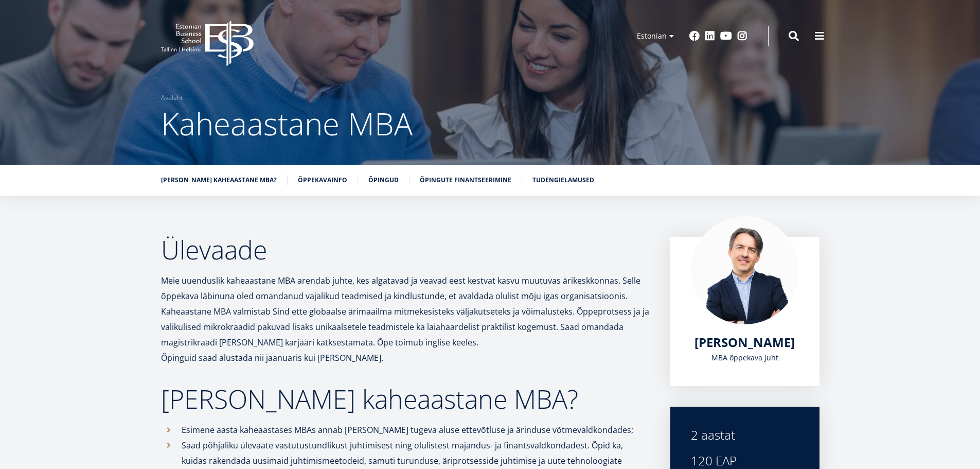  I want to click on div: 2 aastat, so click(745, 435).